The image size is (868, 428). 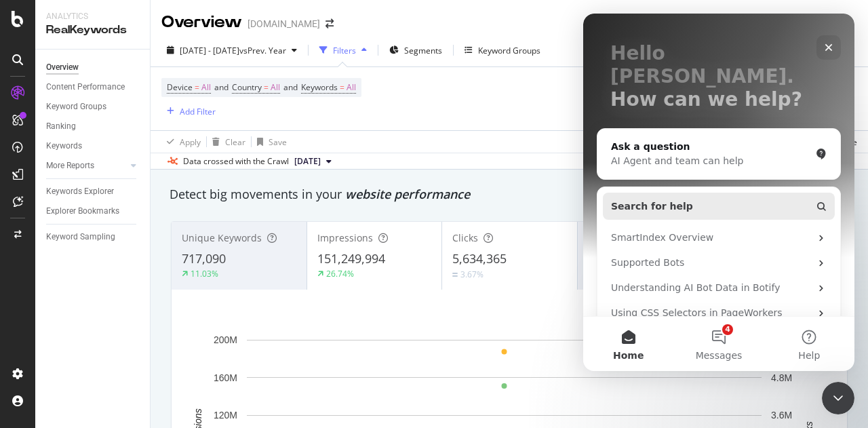 I want to click on div: Close, so click(x=246, y=34).